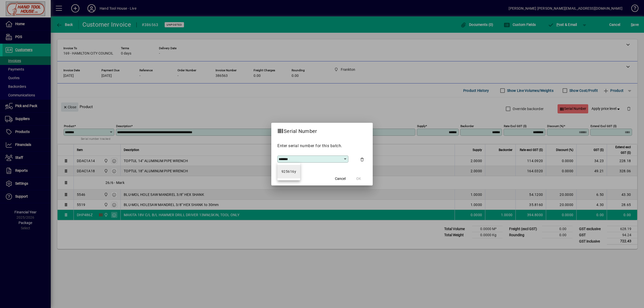 The height and width of the screenshot is (308, 644). Describe the element at coordinates (340, 178) in the screenshot. I see `span: Cancel` at that location.